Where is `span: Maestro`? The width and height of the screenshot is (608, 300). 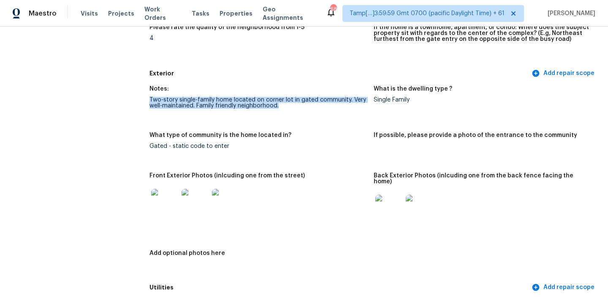 span: Maestro is located at coordinates (43, 14).